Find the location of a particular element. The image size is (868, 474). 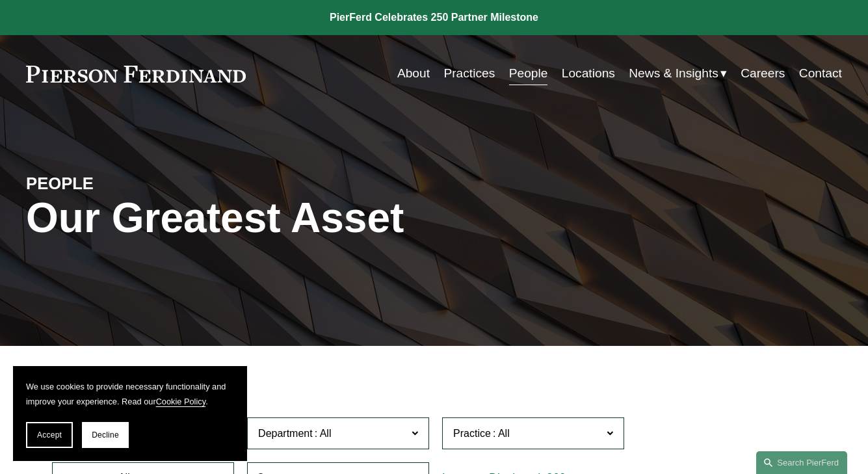

h4: PEOPLE is located at coordinates (128, 184).